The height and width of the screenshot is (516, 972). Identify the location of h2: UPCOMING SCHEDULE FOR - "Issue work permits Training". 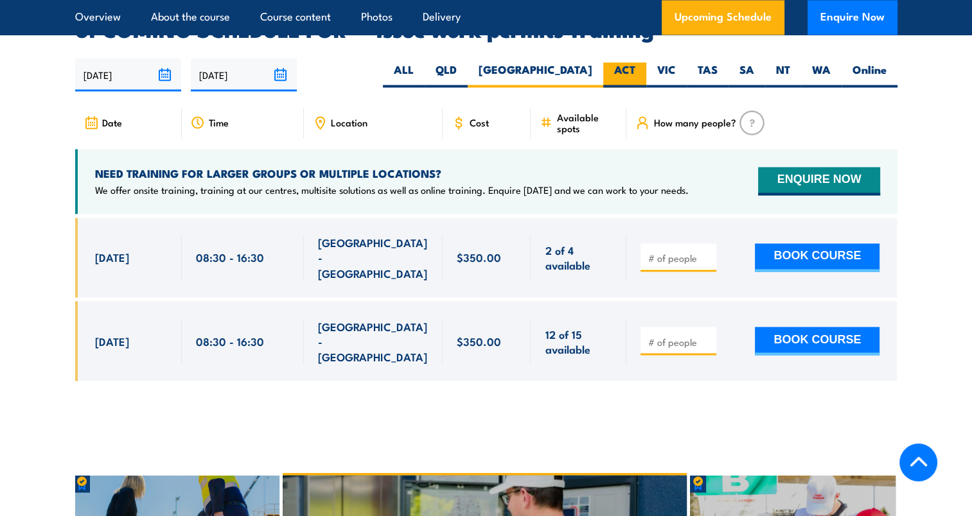
(486, 29).